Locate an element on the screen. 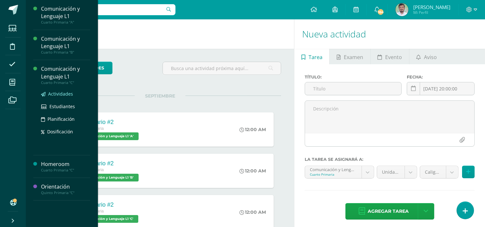 The width and height of the screenshot is (485, 227). h1: Actividades is located at coordinates (160, 34).